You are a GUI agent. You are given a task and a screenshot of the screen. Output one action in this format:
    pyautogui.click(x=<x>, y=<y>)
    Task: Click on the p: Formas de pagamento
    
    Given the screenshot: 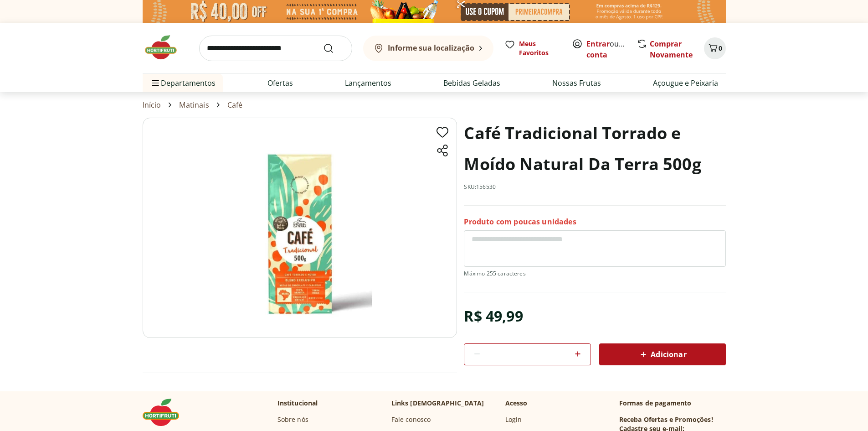 What is the action you would take?
    pyautogui.click(x=673, y=403)
    